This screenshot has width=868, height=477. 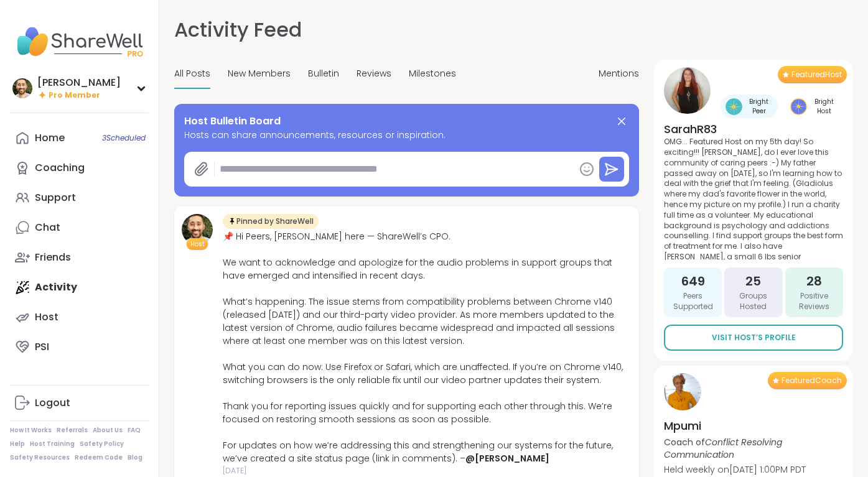 What do you see at coordinates (79, 317) in the screenshot?
I see `a: Host` at bounding box center [79, 317].